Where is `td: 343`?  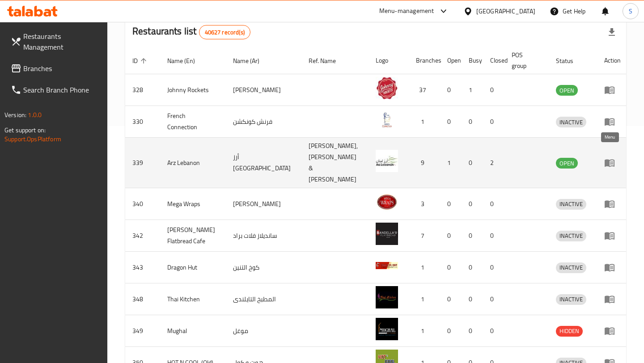 td: 343 is located at coordinates (143, 268).